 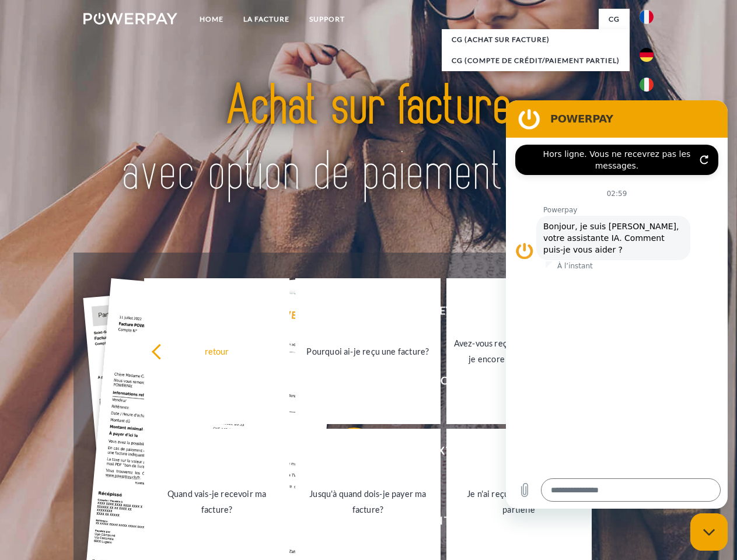 What do you see at coordinates (519, 351) in the screenshot?
I see `a: Avez-vous reçu mes paiements, ai-je encore un solde ouvert?` at bounding box center [519, 351].